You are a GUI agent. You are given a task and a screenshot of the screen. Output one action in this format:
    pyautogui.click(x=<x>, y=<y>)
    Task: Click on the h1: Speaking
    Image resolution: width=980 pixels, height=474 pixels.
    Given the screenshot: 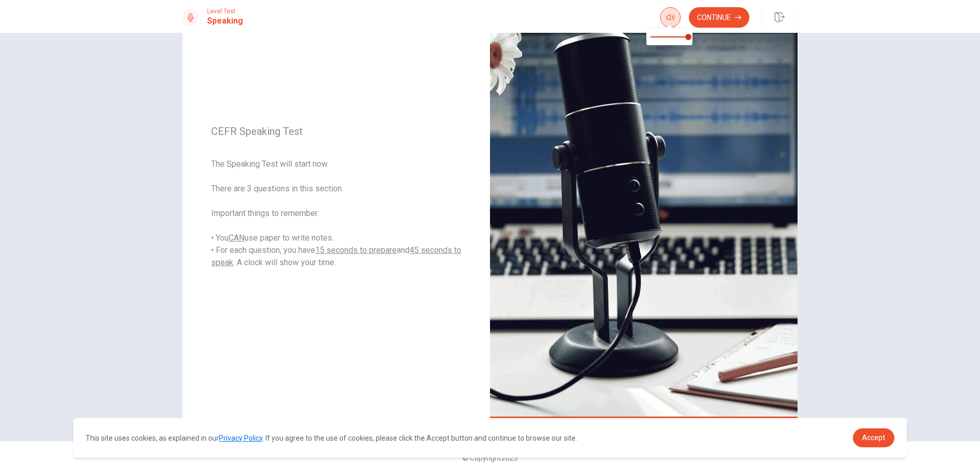 What is the action you would take?
    pyautogui.click(x=225, y=21)
    